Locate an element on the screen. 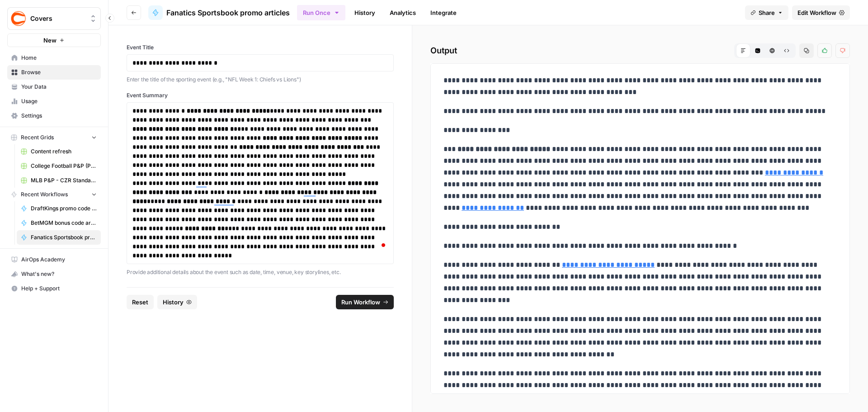 Image resolution: width=868 pixels, height=412 pixels. button: Workspace: Covers is located at coordinates (54, 19).